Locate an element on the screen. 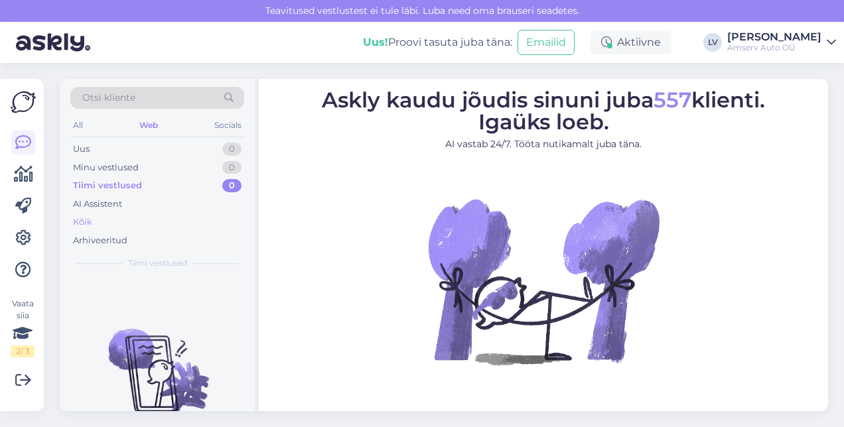  div: Uus is located at coordinates (81, 149).